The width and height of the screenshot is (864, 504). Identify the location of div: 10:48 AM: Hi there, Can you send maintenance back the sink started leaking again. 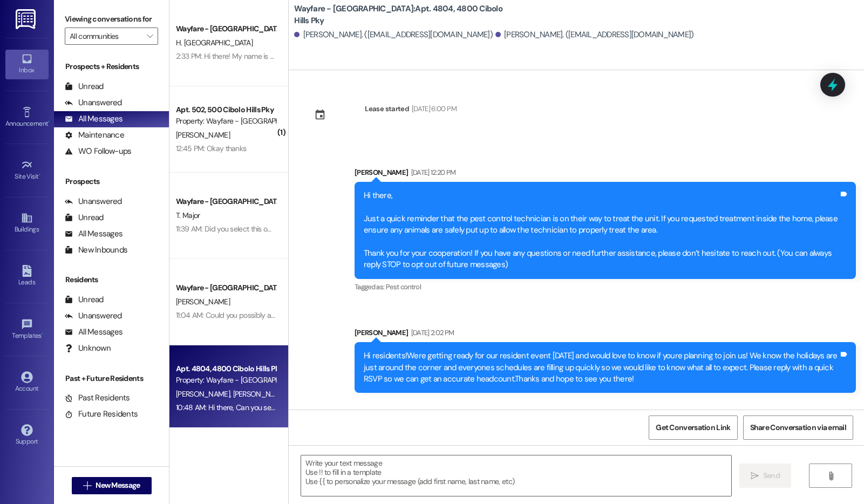
(304, 407).